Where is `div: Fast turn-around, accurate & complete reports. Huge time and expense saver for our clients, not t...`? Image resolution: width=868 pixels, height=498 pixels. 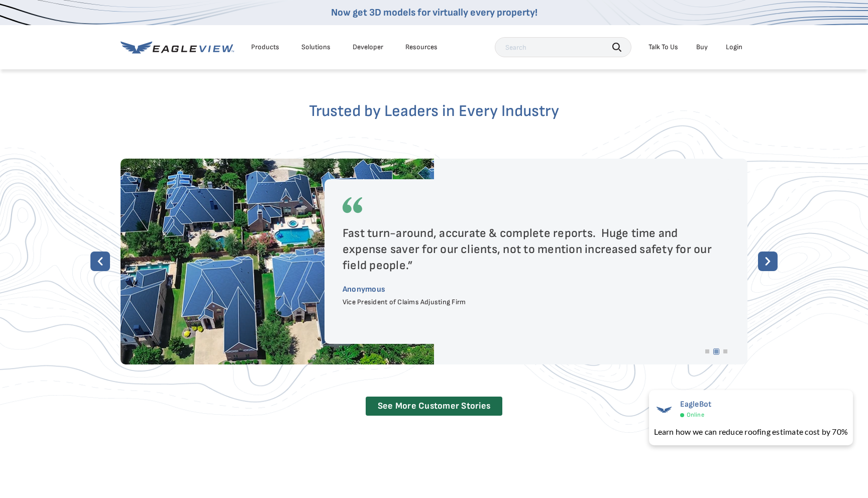
div: Fast turn-around, accurate & complete reports. Huge time and expense saver for our clients, not t... is located at coordinates (528, 249).